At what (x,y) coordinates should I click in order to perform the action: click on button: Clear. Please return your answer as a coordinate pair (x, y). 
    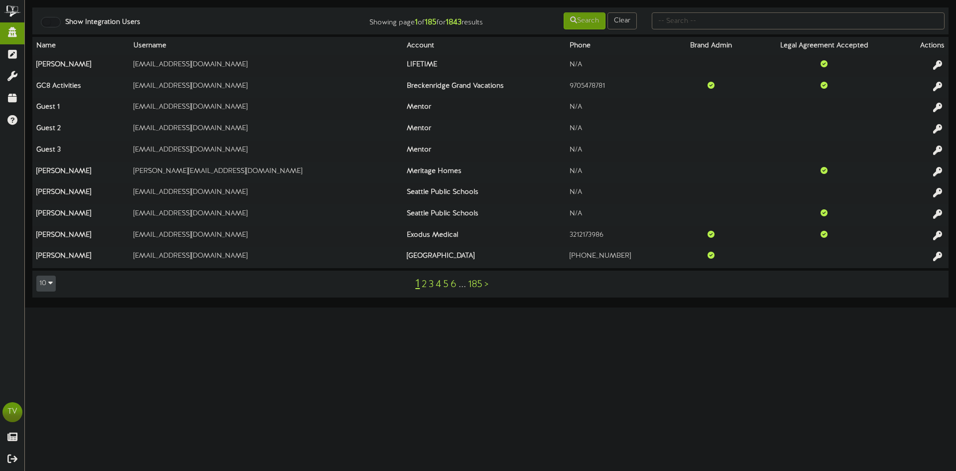
    Looking at the image, I should click on (622, 21).